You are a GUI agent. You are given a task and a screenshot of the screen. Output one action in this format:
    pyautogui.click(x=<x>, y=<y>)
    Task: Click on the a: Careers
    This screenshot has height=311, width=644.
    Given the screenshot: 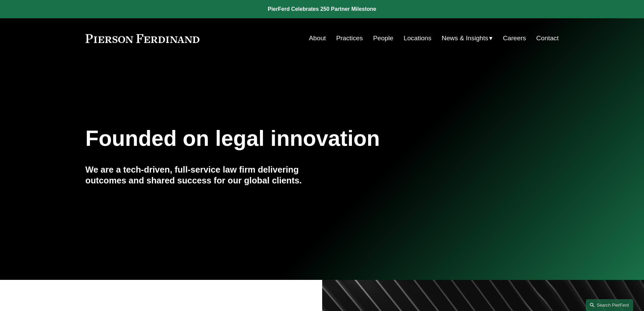 What is the action you would take?
    pyautogui.click(x=514, y=38)
    